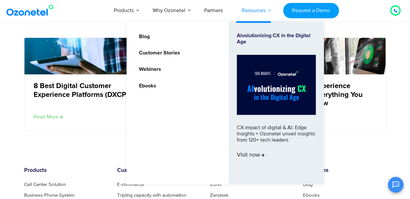 This screenshot has height=199, width=410. What do you see at coordinates (219, 195) in the screenshot?
I see `a: Zendesk` at bounding box center [219, 195].